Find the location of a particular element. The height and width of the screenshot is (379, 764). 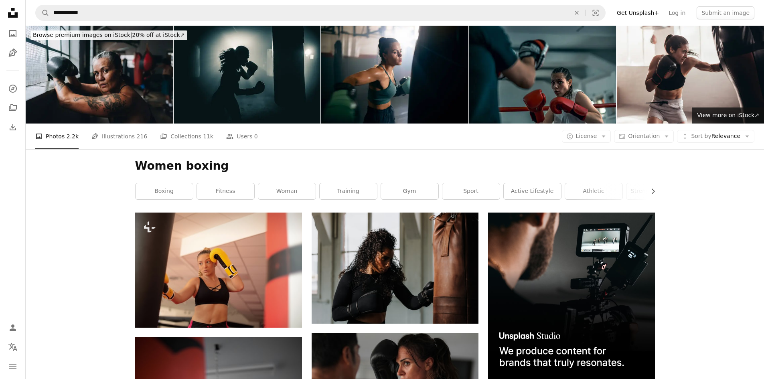

button: Sort byRelevance is located at coordinates (715, 136).